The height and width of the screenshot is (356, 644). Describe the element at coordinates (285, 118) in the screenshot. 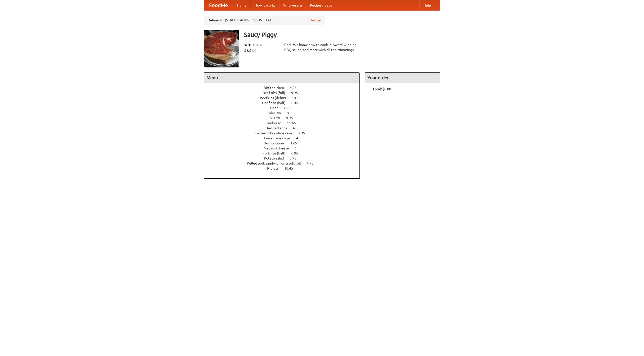

I see `a: Collards 9.95` at that location.